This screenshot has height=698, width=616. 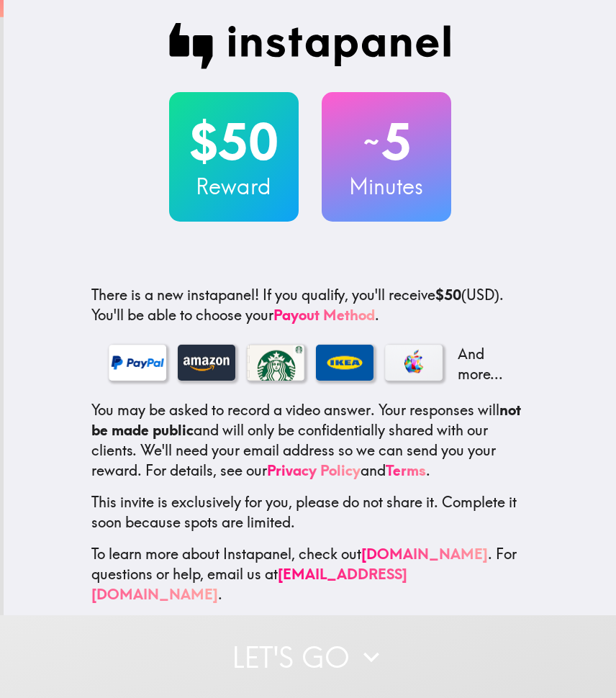 I want to click on a: Privacy Policy, so click(x=314, y=470).